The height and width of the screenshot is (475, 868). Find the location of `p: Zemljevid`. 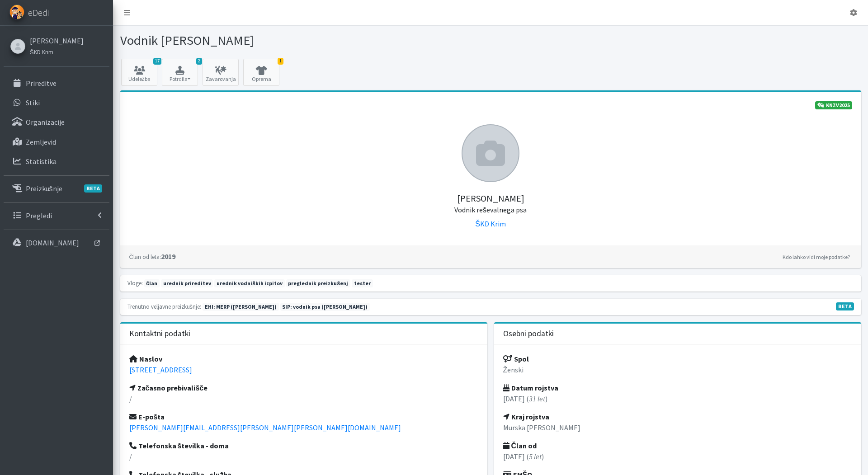

p: Zemljevid is located at coordinates (40, 142).